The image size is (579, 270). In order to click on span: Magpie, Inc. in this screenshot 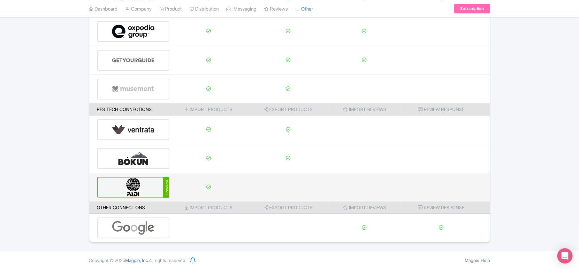, I will do `click(137, 260)`.